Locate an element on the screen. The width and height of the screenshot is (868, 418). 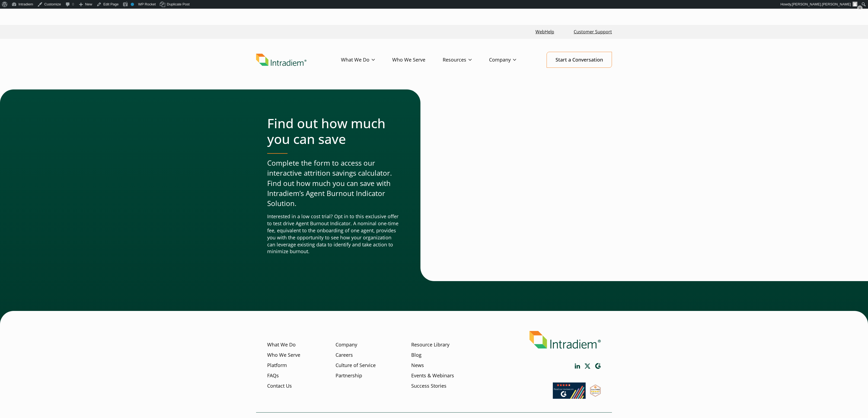
a: Blog is located at coordinates (416, 356).